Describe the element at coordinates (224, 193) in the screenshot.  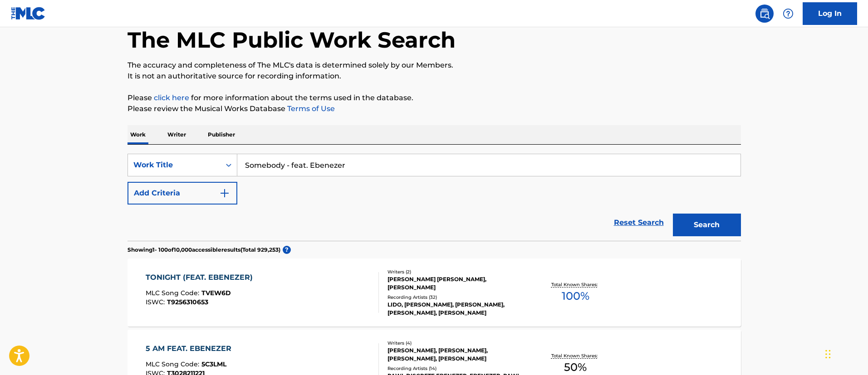
I see `img: 9d2ae6d4665cec9f34b9.svg` at that location.